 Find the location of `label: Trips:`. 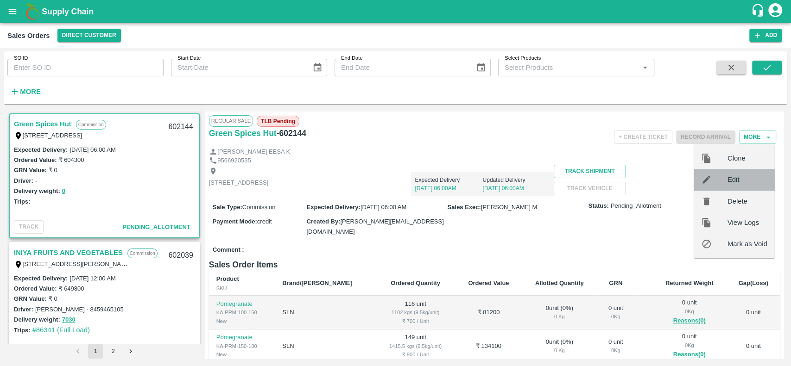

label: Trips: is located at coordinates (22, 202).